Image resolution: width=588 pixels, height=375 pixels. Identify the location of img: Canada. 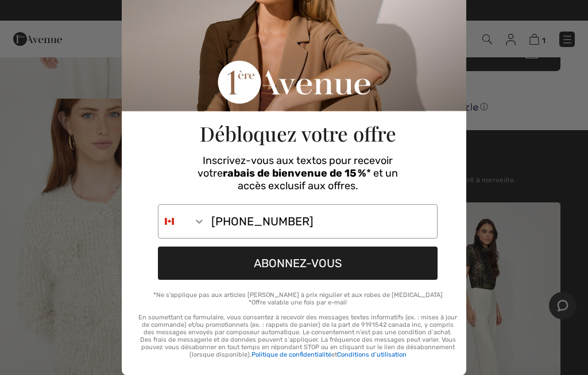
(170, 221).